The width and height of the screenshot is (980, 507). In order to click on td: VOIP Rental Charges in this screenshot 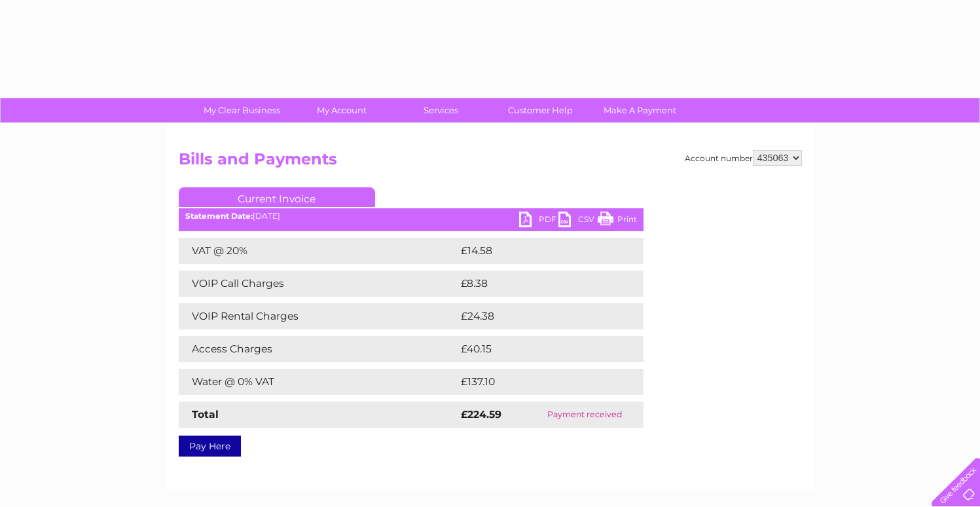, I will do `click(318, 316)`.